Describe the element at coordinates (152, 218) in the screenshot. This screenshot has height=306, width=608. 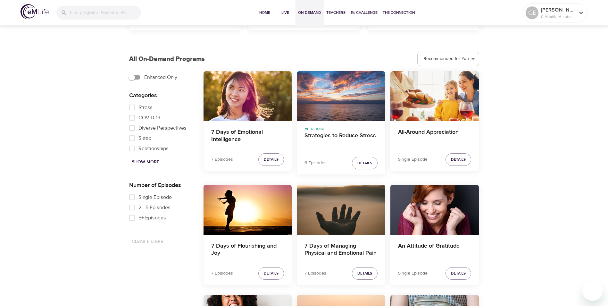
I see `span: 5+ Episodes` at that location.